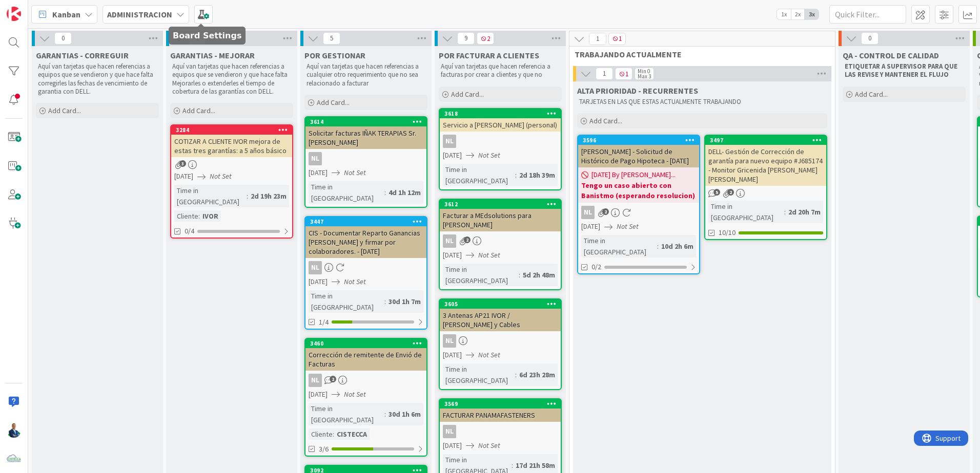 Image resolution: width=980 pixels, height=473 pixels. I want to click on span: POR FACTURAR A CLIENTES, so click(489, 55).